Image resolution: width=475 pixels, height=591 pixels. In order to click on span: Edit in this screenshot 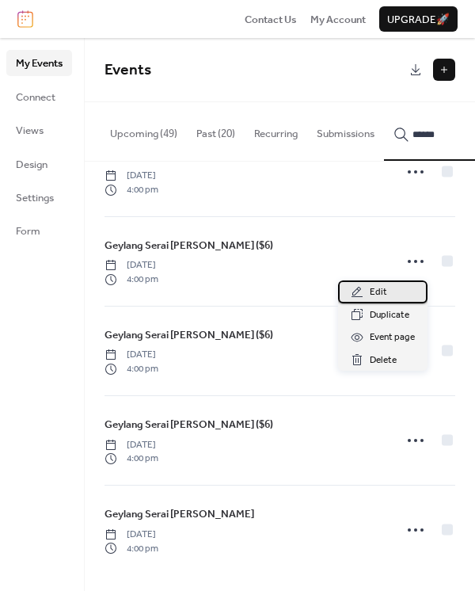, I will do `click(378, 292)`.